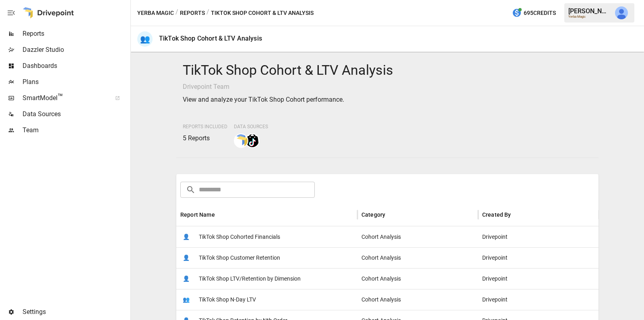 The image size is (644, 320). Describe the element at coordinates (205, 138) in the screenshot. I see `p: 5 Reports` at that location.